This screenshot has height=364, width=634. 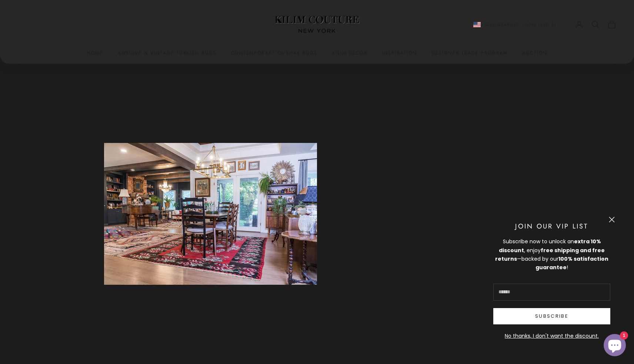 What do you see at coordinates (535, 53) in the screenshot?
I see `a: Auction` at bounding box center [535, 53].